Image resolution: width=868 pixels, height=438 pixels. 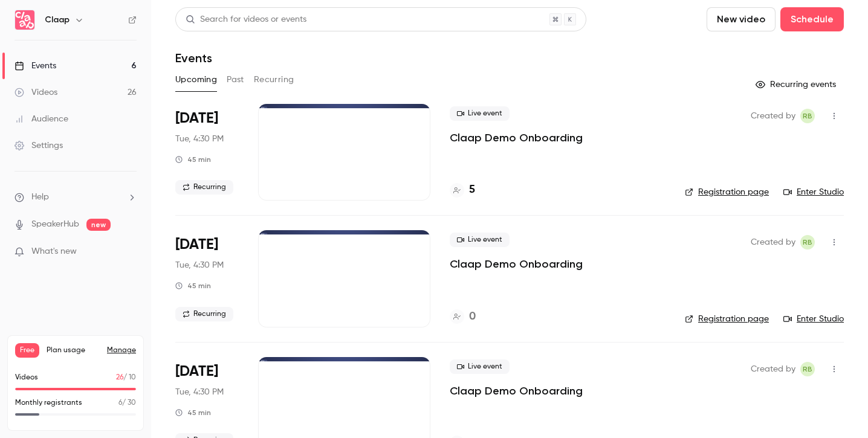 What do you see at coordinates (120, 403) in the screenshot?
I see `span: 6` at bounding box center [120, 403].